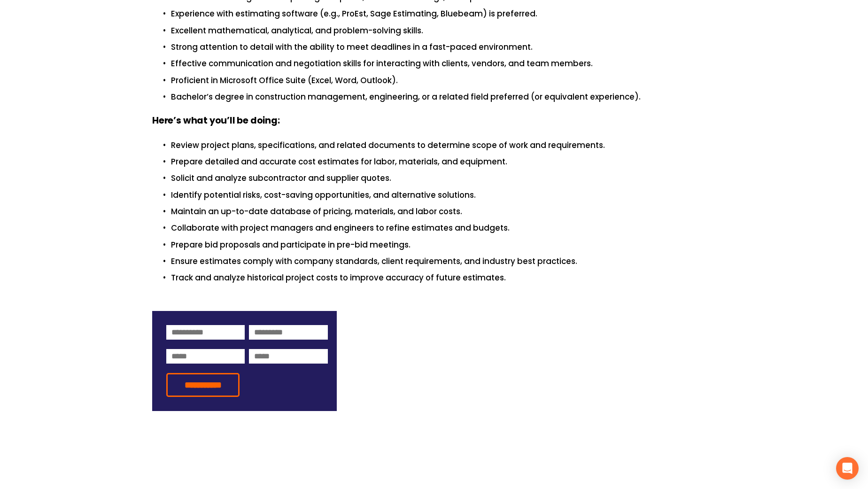  I want to click on p: Bachelor’s degree in construction management, engineering, or a related field preferred (or equiv..., so click(443, 97).